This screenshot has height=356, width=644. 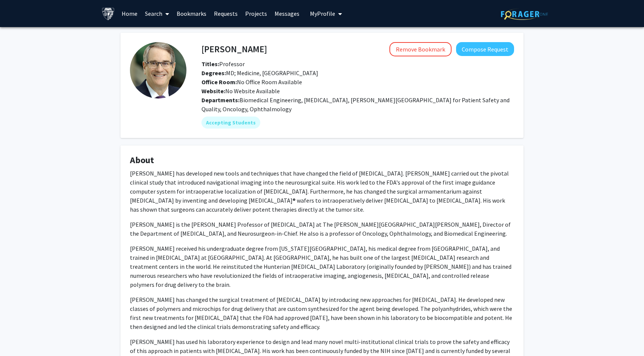 I want to click on a: Search, so click(x=157, y=14).